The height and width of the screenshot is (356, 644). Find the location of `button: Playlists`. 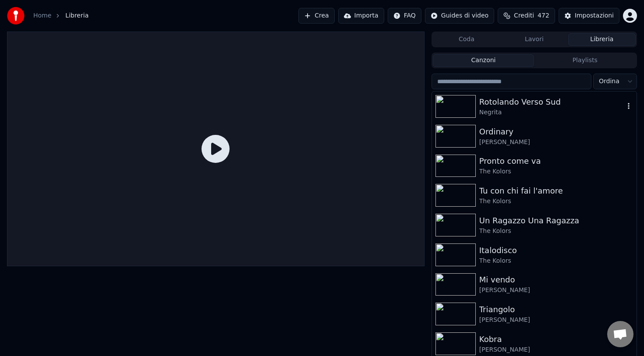

button: Playlists is located at coordinates (585, 60).